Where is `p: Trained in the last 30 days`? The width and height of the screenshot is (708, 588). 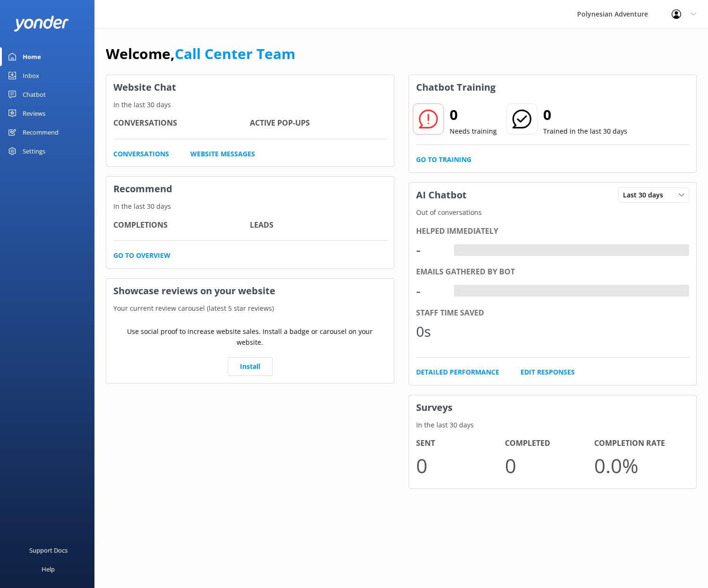 p: Trained in the last 30 days is located at coordinates (585, 131).